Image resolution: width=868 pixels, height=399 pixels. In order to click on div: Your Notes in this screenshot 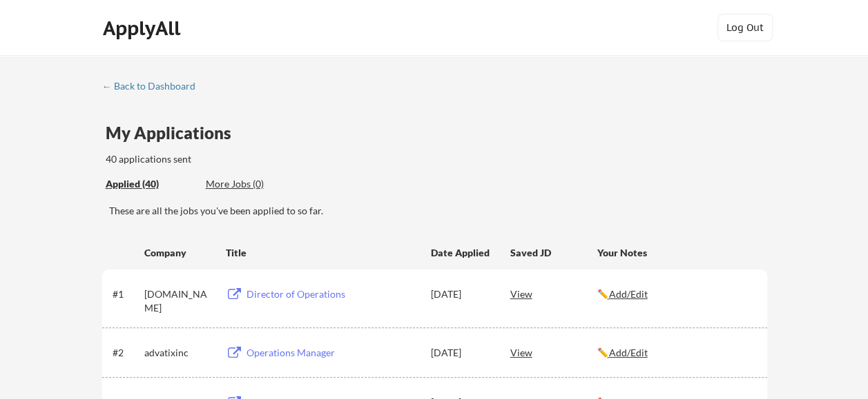, I will do `click(676, 253)`.